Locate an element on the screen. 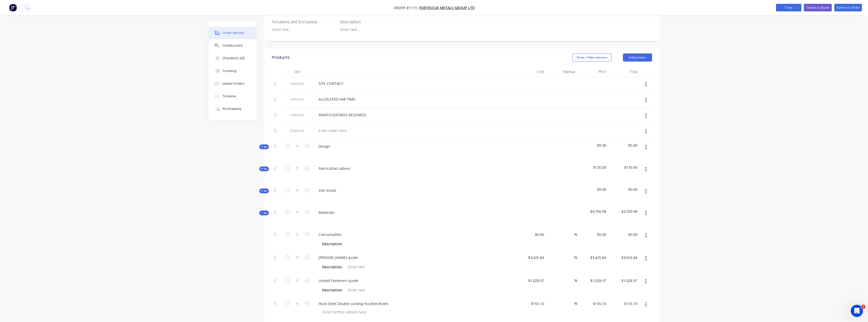 The image size is (868, 322). div: Qty is located at coordinates (298, 72).